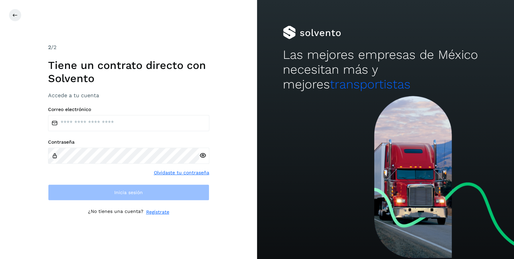 The height and width of the screenshot is (259, 514). What do you see at coordinates (129, 192) in the screenshot?
I see `button: Inicia sesión` at bounding box center [129, 192].